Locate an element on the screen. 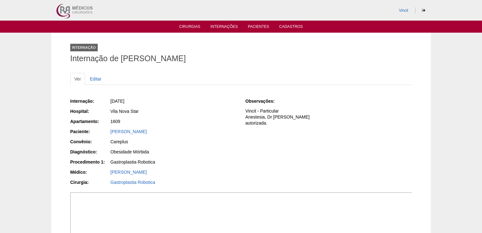 The height and width of the screenshot is (233, 482). div: Convênio: is located at coordinates (90, 141).